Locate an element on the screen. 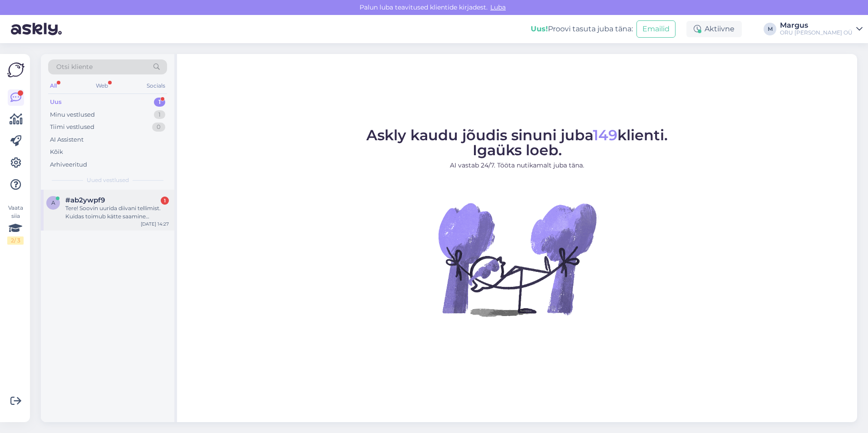 This screenshot has width=868, height=433. img: No Chat active is located at coordinates (518, 259).